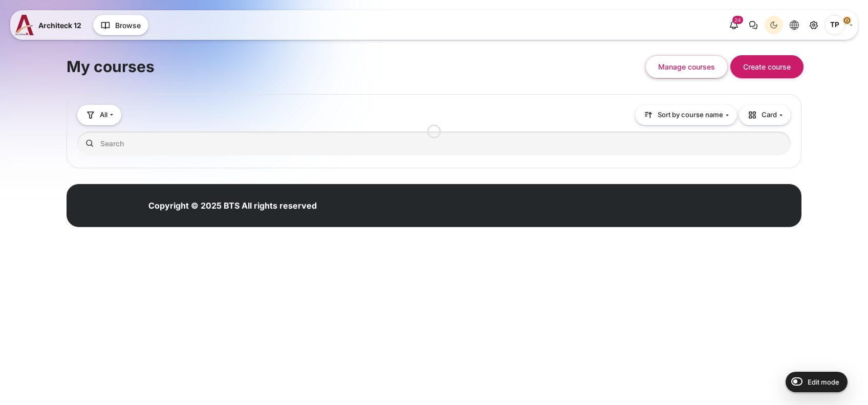 The image size is (868, 405). Describe the element at coordinates (434, 143) in the screenshot. I see `input: Search` at that location.